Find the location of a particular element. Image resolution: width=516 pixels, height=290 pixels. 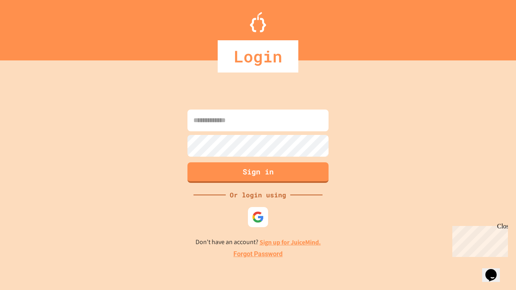

a: Sign up for JuiceMind. is located at coordinates (290, 242).